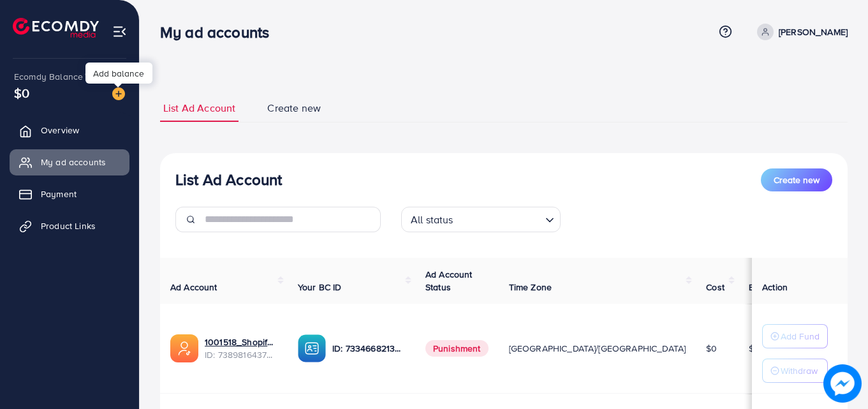  I want to click on span: ID: 7389816437843443713, so click(241, 355).